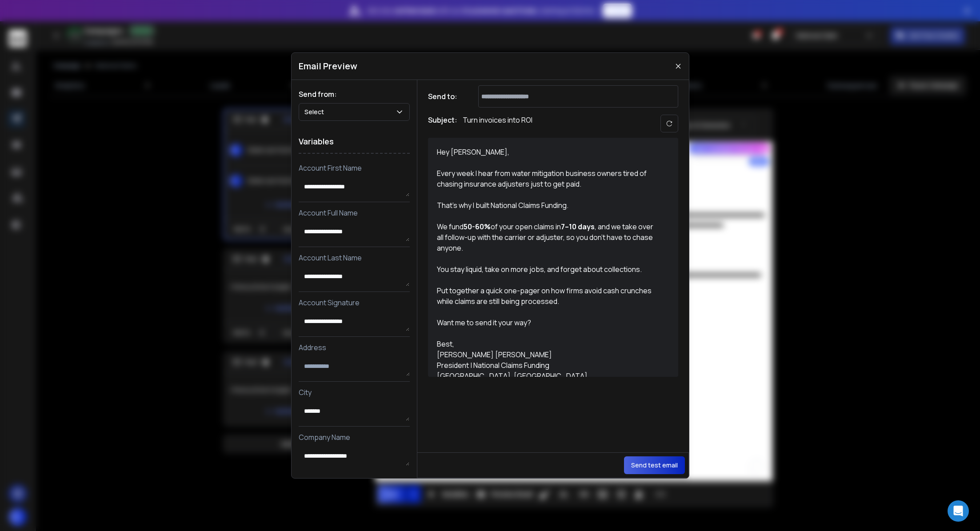 Image resolution: width=980 pixels, height=531 pixels. I want to click on strong: 50-60%, so click(477, 227).